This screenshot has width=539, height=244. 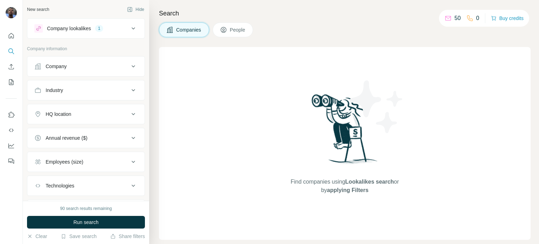 What do you see at coordinates (345, 131) in the screenshot?
I see `img: Surfe Illustration - Woman searching with binoculars` at bounding box center [345, 131].